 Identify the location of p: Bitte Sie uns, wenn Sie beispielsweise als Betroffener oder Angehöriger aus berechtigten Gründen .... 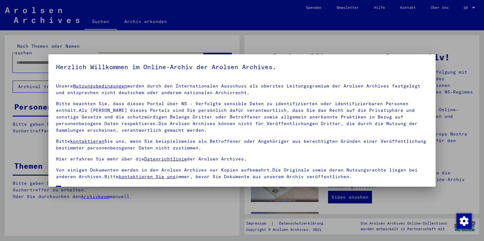
(242, 145).